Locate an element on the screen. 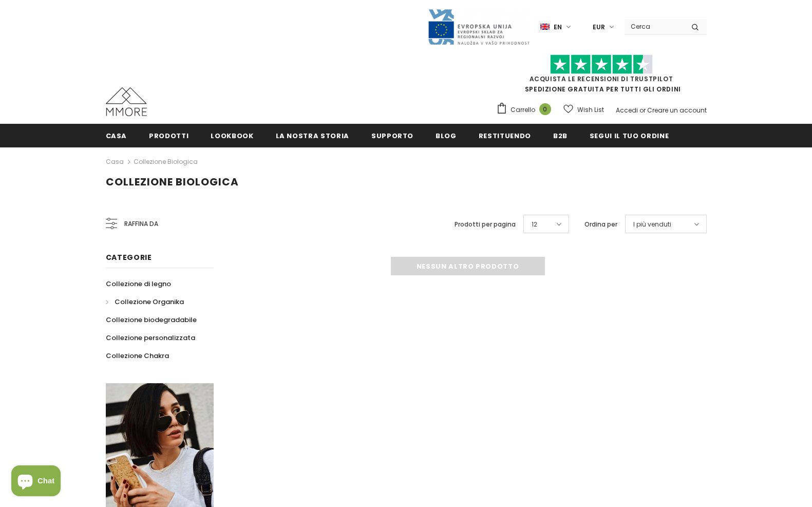 The height and width of the screenshot is (507, 812). span: or is located at coordinates (642, 110).